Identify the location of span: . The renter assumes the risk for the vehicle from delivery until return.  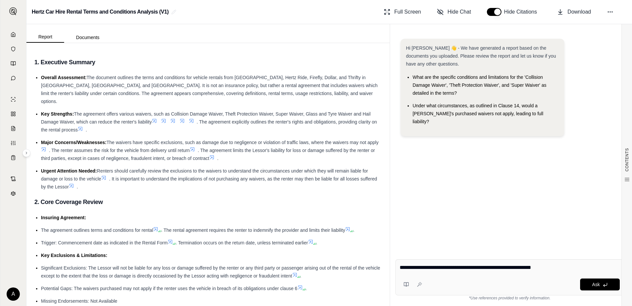
(119, 150).